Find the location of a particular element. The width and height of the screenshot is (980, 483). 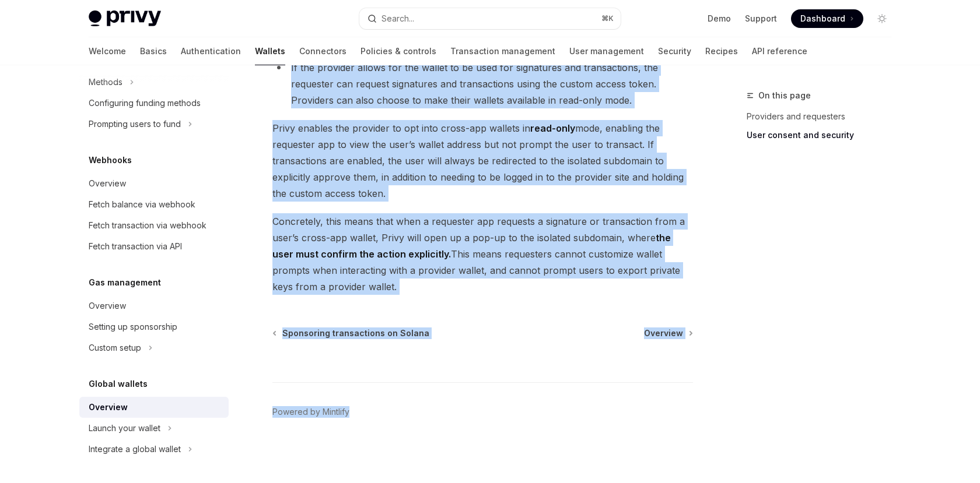

div: Fetch transaction via webhook is located at coordinates (148, 226).